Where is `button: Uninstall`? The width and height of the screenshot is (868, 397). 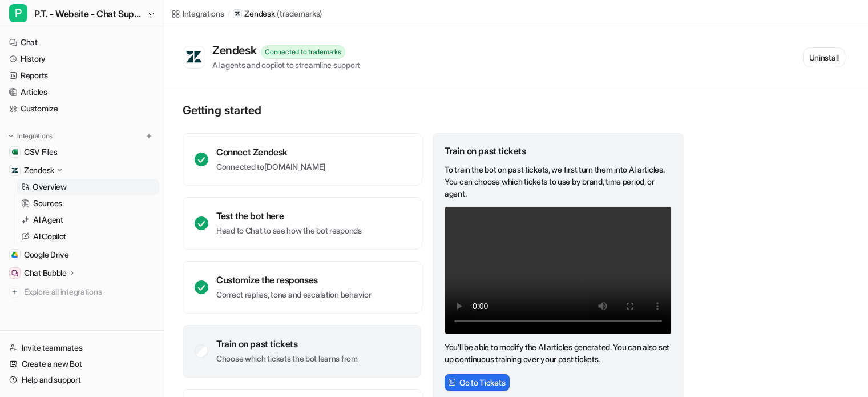 button: Uninstall is located at coordinates (824, 57).